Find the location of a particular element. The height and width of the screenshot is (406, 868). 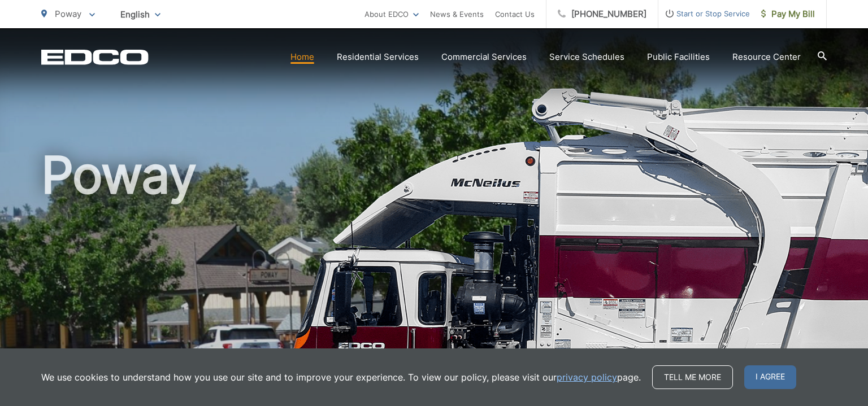

a: Resource Center is located at coordinates (766, 57).